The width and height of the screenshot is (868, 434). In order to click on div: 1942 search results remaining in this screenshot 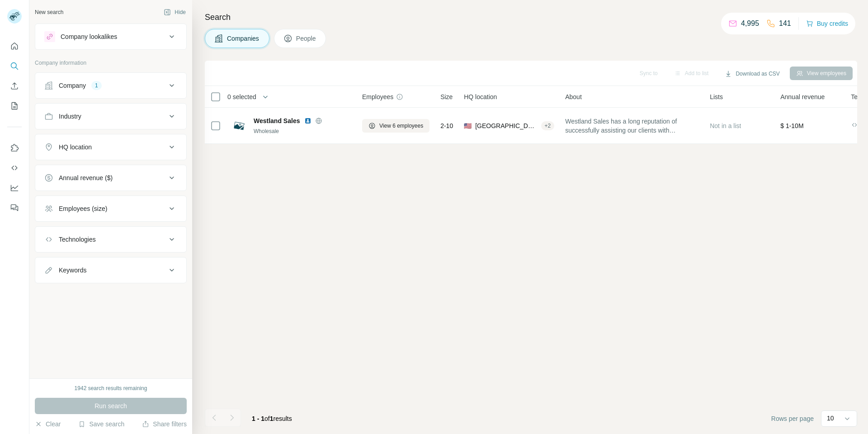, I will do `click(111, 388)`.